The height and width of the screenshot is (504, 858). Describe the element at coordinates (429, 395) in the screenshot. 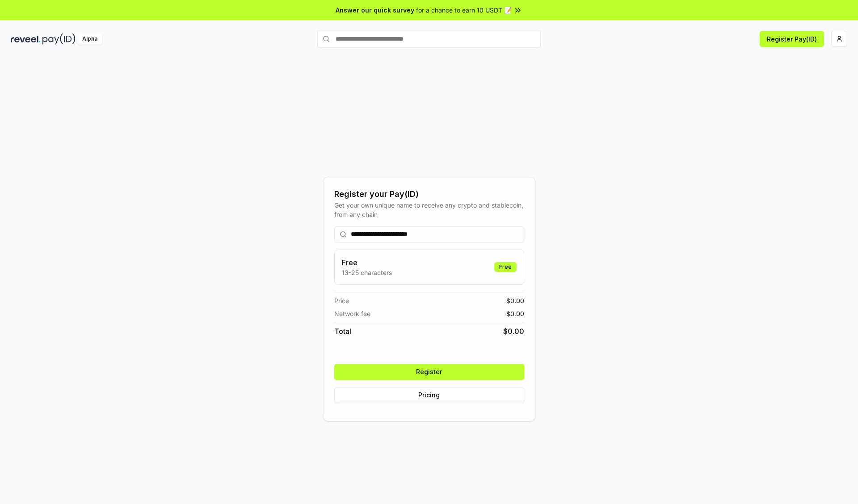

I see `button: Pricing` at that location.